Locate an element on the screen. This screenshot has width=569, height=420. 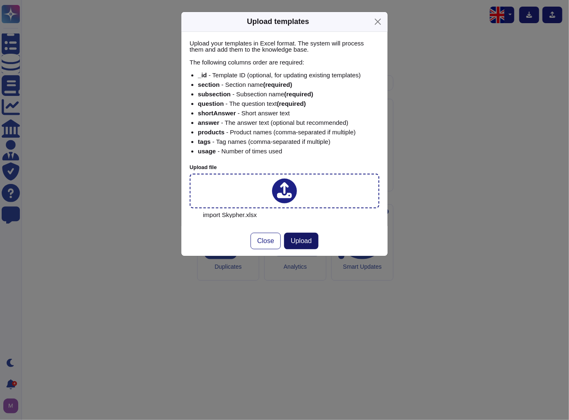
li: - The answer text (optional but recommended) is located at coordinates (288, 122).